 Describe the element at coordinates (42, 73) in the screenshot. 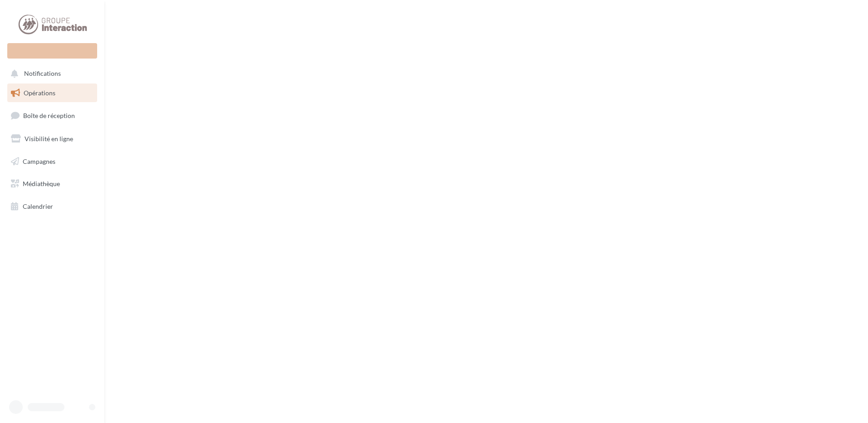

I see `span: Notifications` at that location.